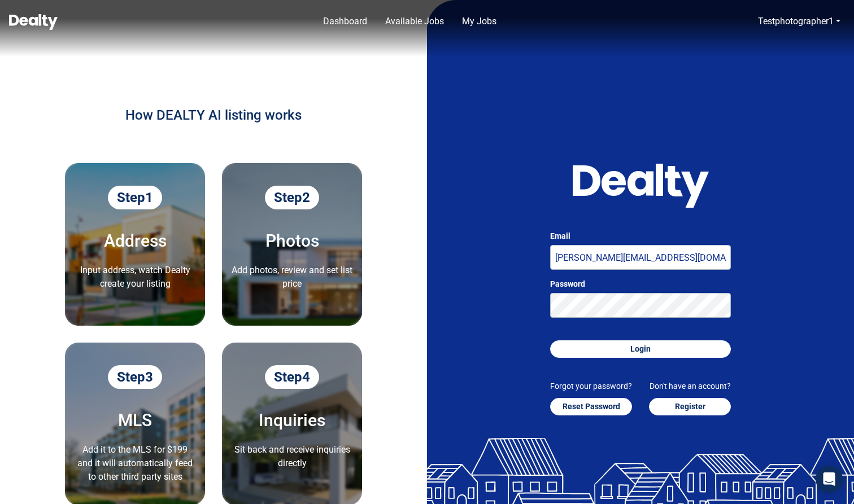 This screenshot has height=504, width=854. I want to click on span: Step 2, so click(292, 198).